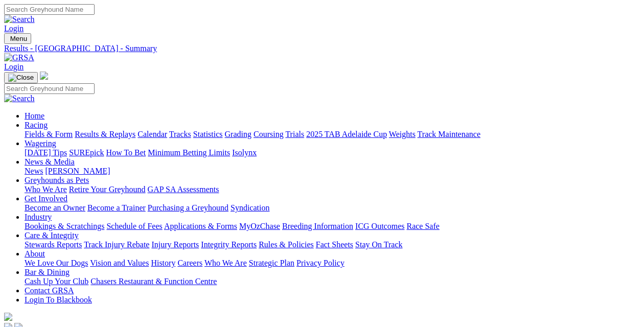 The width and height of the screenshot is (644, 327). Describe the element at coordinates (200, 226) in the screenshot. I see `a: Applications & Forms` at that location.